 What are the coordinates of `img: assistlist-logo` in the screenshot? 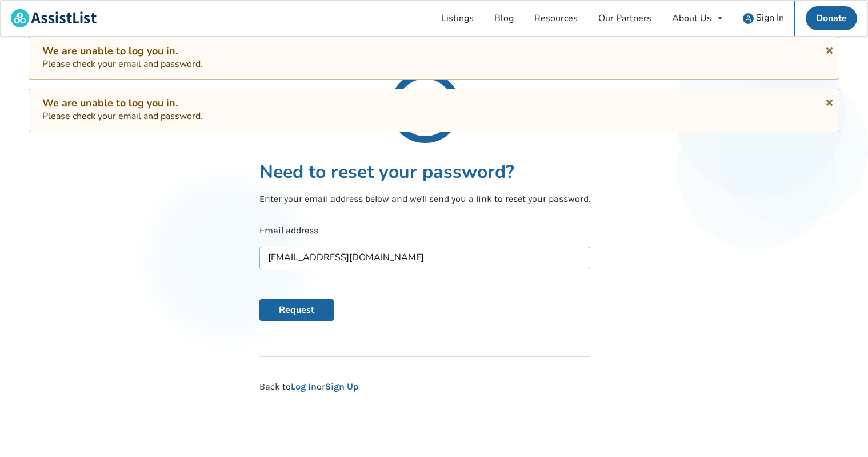 It's located at (54, 18).